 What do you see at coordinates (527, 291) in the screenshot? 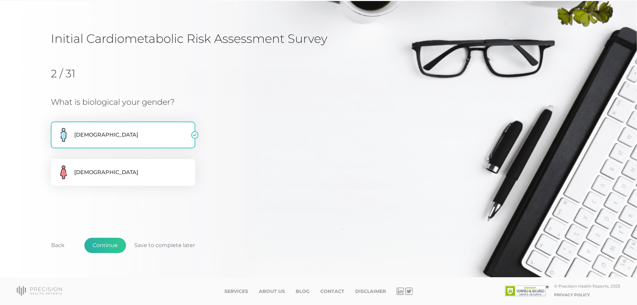
I see `img: SSL site seal - click to verify` at bounding box center [527, 291].